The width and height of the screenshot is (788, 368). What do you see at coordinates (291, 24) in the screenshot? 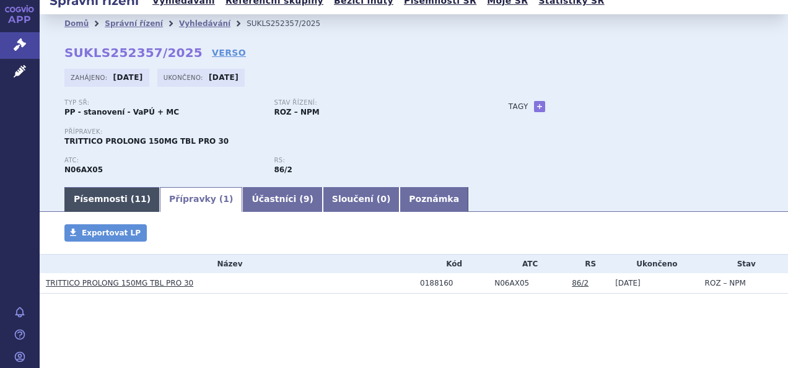
I see `li: SUKLS252357/2025` at bounding box center [291, 24].